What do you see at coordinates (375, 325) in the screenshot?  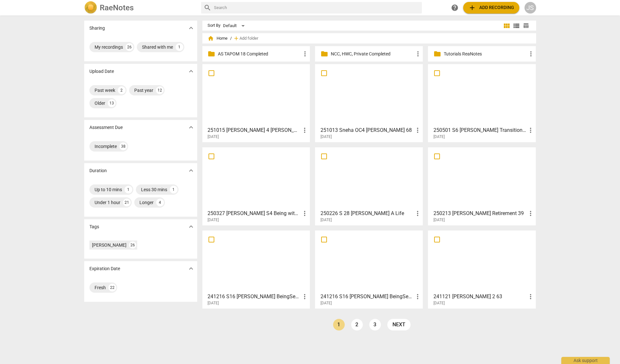 I see `a: Page 3` at bounding box center [375, 325].